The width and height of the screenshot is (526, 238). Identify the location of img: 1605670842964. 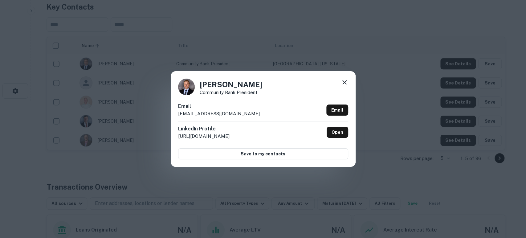
(187, 87).